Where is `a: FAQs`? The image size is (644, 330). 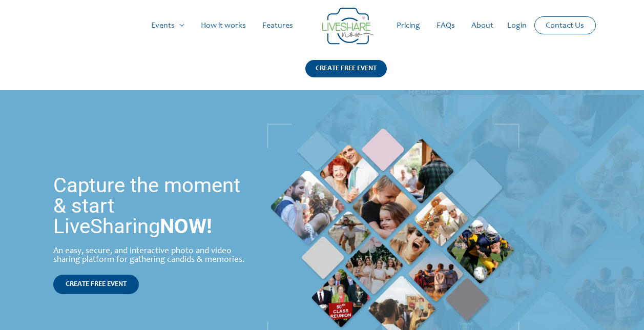
a: FAQs is located at coordinates (446, 26).